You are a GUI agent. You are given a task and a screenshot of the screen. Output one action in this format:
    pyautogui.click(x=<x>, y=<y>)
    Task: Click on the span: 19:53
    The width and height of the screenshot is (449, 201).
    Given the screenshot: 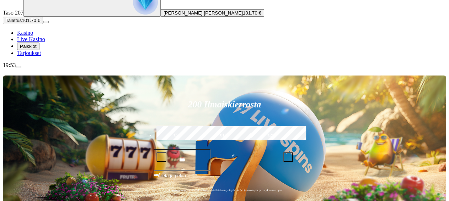 What is the action you would take?
    pyautogui.click(x=9, y=65)
    